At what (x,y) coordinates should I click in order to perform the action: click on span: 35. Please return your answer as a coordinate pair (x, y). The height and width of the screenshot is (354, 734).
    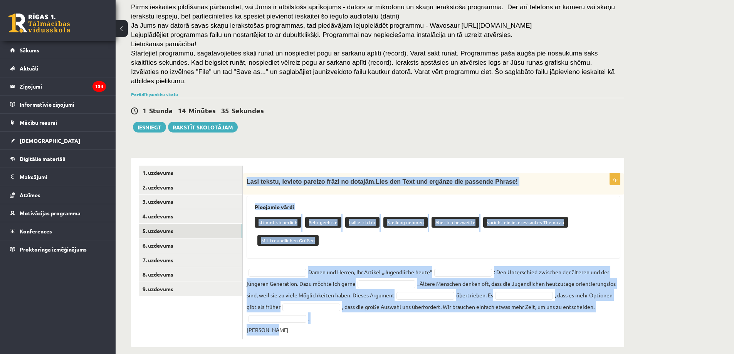
    Looking at the image, I should click on (225, 110).